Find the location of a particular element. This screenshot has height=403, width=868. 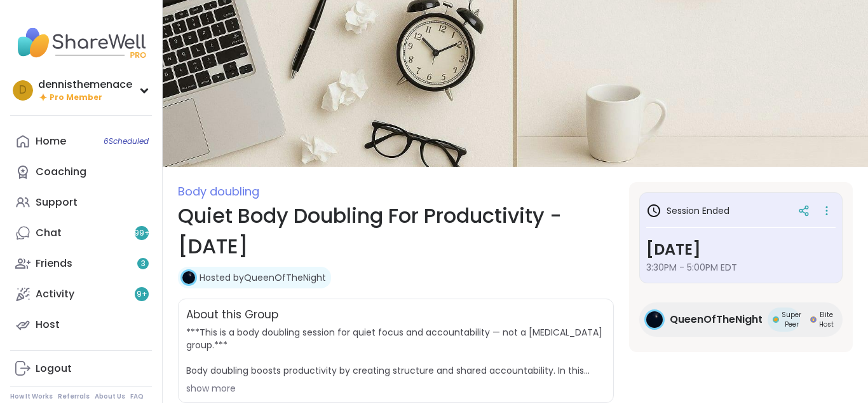

span: 3:30PM - 5:00PM EDT is located at coordinates (741, 267).